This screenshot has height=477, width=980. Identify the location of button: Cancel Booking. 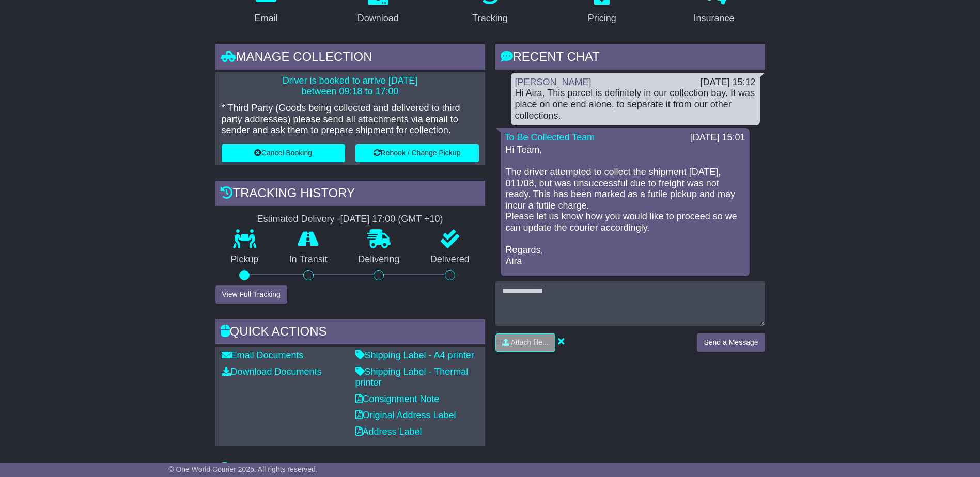
(283, 153).